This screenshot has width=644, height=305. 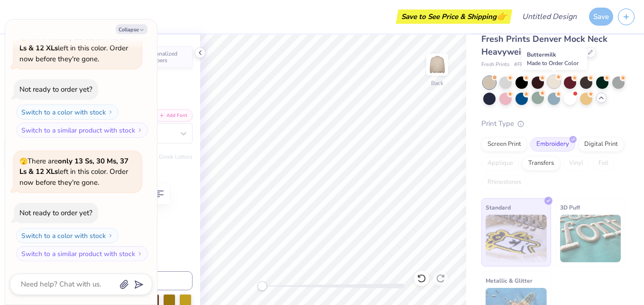 What do you see at coordinates (553, 63) in the screenshot?
I see `span: Made to Order Color` at bounding box center [553, 63].